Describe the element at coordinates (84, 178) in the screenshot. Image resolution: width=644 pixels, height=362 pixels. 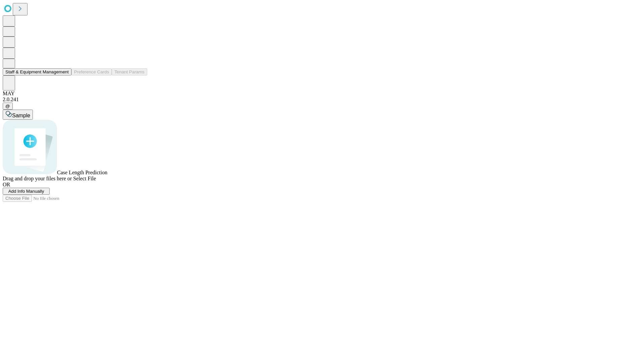
I see `span: Select File` at that location.